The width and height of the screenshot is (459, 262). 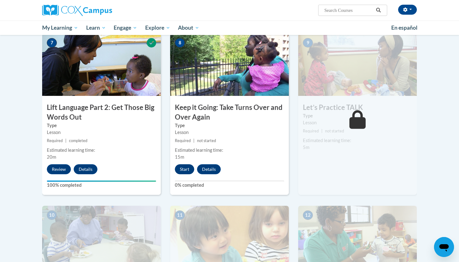 What do you see at coordinates (102, 181) in the screenshot?
I see `div: Your progress` at bounding box center [102, 181].